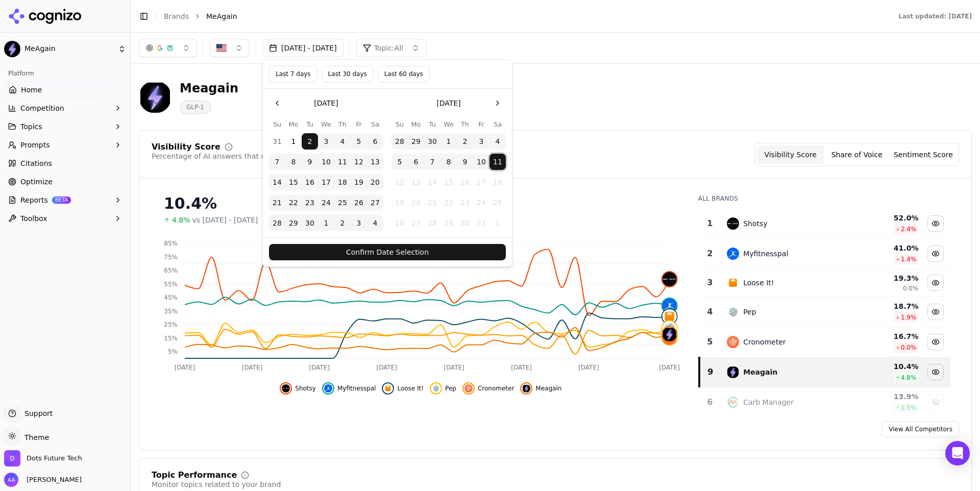 This screenshot has width=980, height=491. What do you see at coordinates (305, 388) in the screenshot?
I see `span: Shotsy` at bounding box center [305, 388].